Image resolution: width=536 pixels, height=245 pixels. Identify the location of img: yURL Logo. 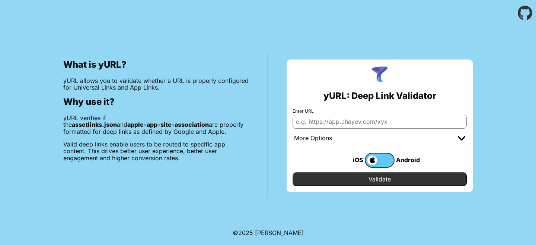
(379, 75).